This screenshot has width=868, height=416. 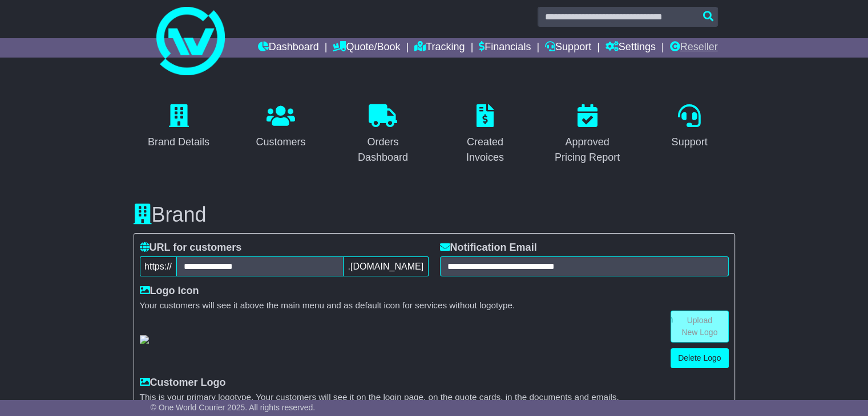 I want to click on a: Quote/Book, so click(x=366, y=48).